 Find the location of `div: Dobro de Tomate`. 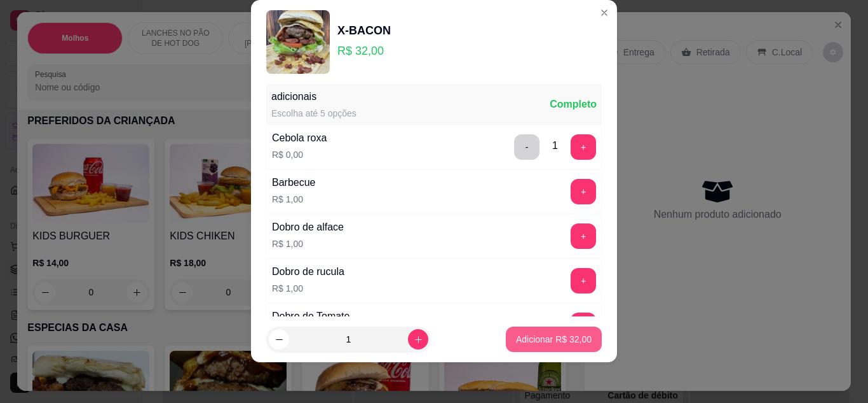

div: Dobro de Tomate is located at coordinates (311, 316).